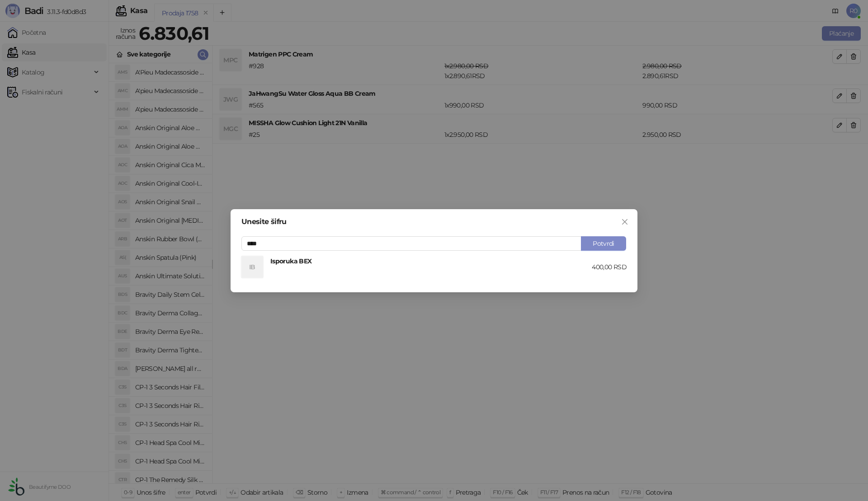 Image resolution: width=868 pixels, height=501 pixels. Describe the element at coordinates (604, 244) in the screenshot. I see `button: Potvrdi` at that location.